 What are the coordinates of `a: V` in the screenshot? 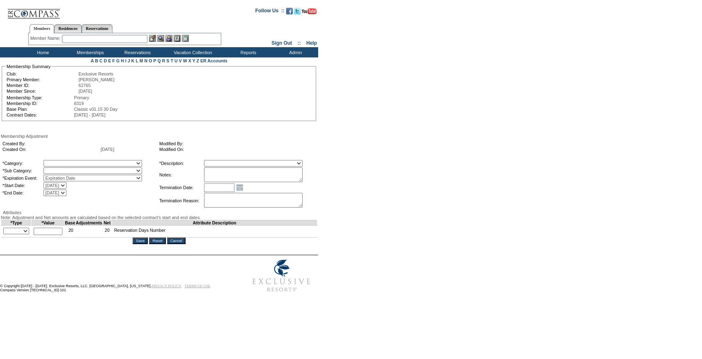 It's located at (180, 61).